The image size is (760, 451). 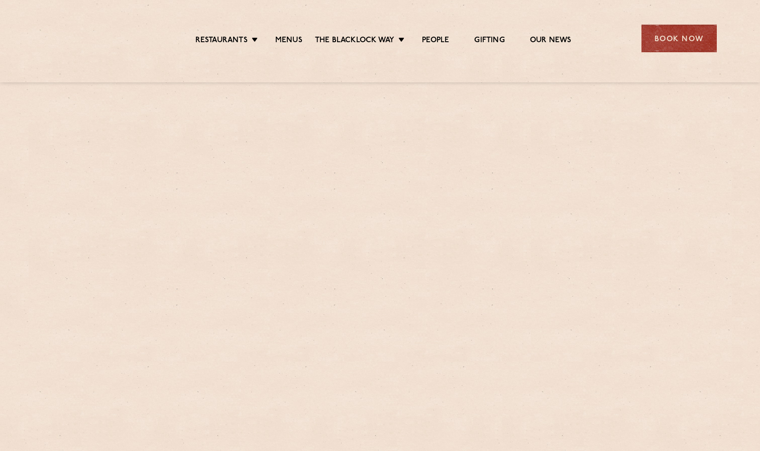 I want to click on a: People, so click(x=435, y=41).